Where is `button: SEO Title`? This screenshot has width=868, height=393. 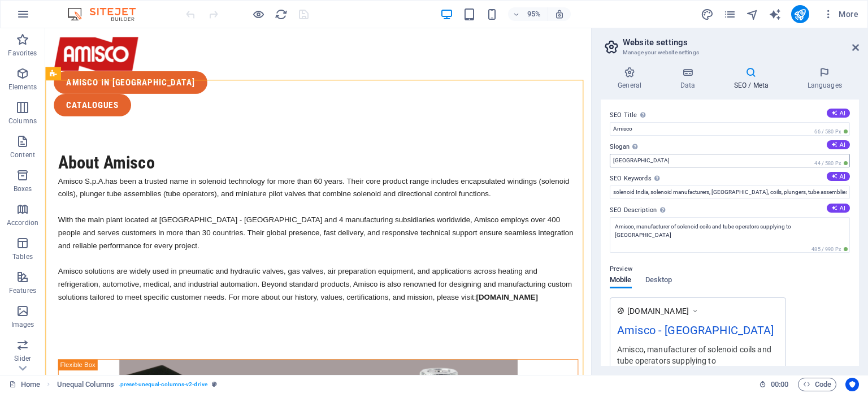
button: SEO Title is located at coordinates (838, 113).